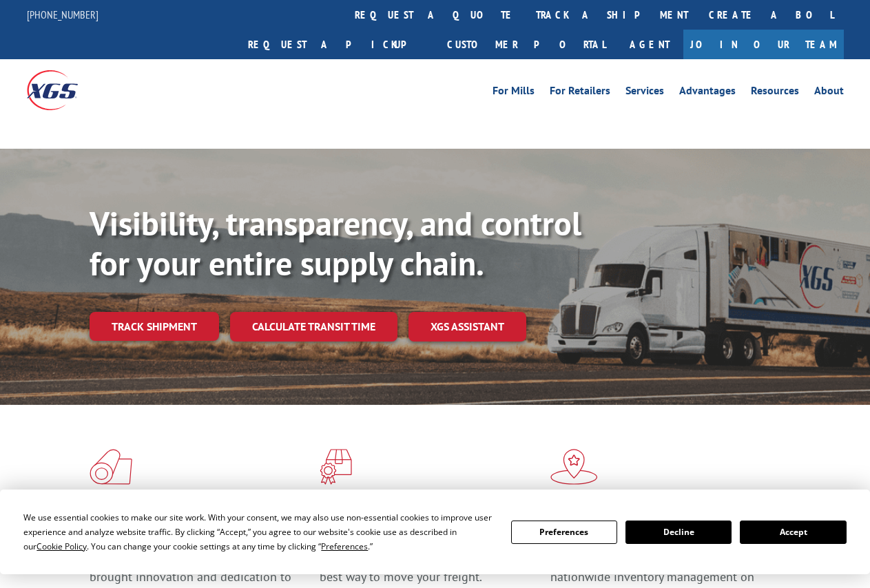  I want to click on a: For Retailers, so click(580, 93).